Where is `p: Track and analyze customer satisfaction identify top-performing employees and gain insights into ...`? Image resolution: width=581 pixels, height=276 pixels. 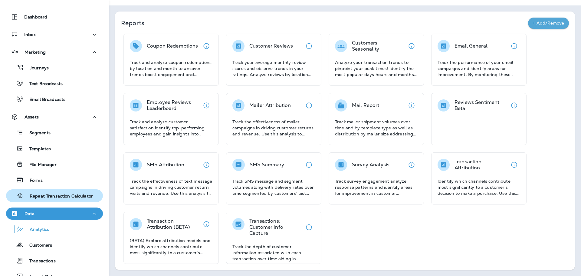 p: Track and analyze customer satisfaction identify top-performing employees and gain insights into ... is located at coordinates (171, 128).